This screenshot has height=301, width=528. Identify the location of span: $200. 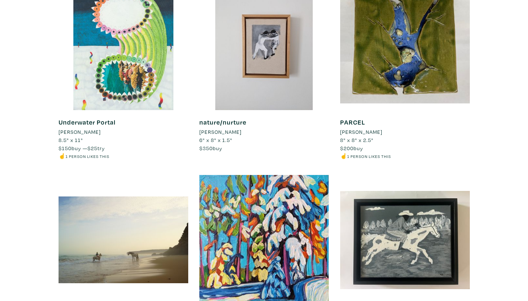
(347, 148).